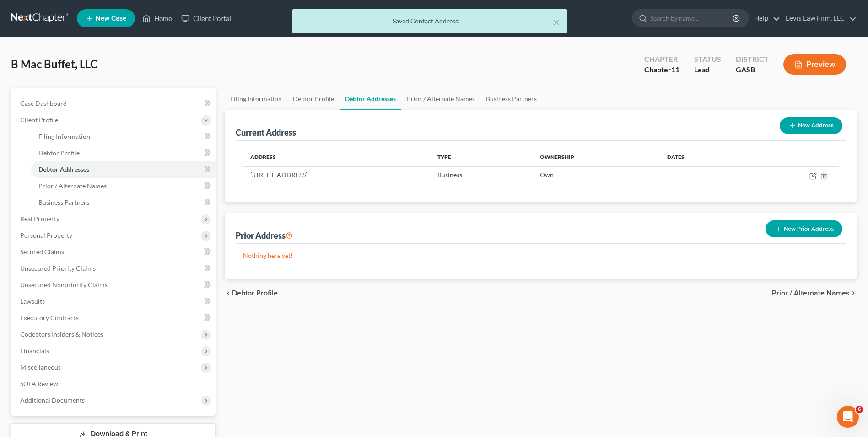  I want to click on div: Current Address, so click(266, 133).